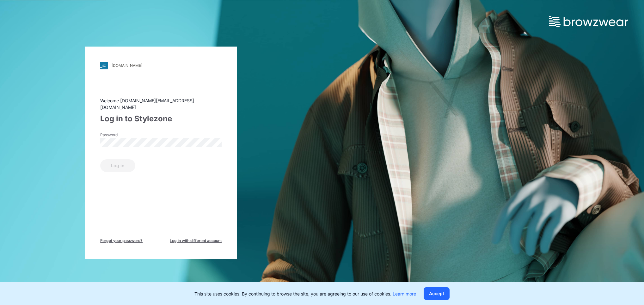  What do you see at coordinates (161, 119) in the screenshot?
I see `div: Log in to Stylezone` at bounding box center [161, 119].